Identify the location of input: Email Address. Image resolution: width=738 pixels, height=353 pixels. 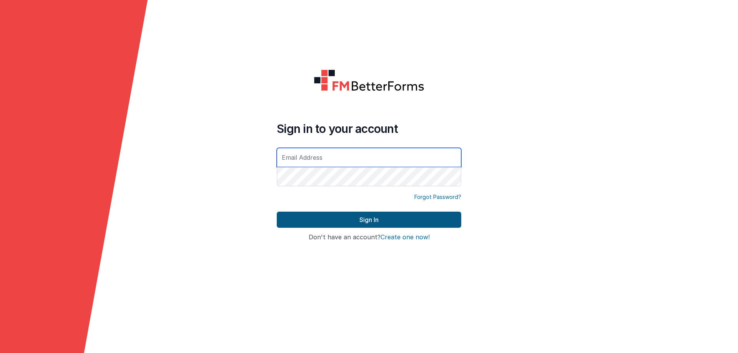
(369, 158).